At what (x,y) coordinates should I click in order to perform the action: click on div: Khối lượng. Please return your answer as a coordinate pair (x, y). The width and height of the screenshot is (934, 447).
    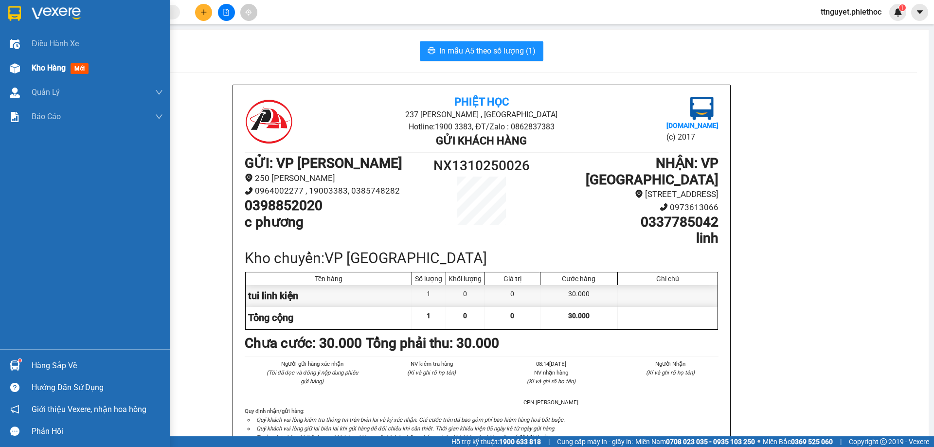
    Looking at the image, I should click on (465, 279).